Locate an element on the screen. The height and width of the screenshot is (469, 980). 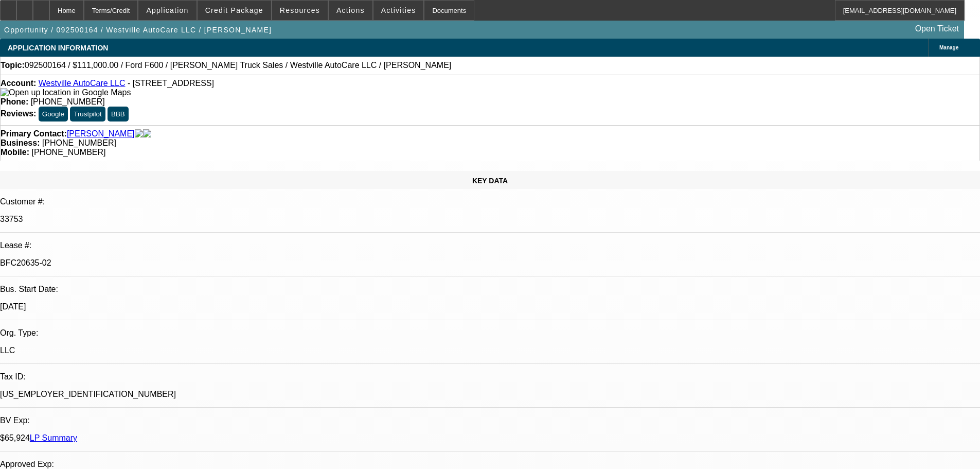
button: Credit Package is located at coordinates (234, 10).